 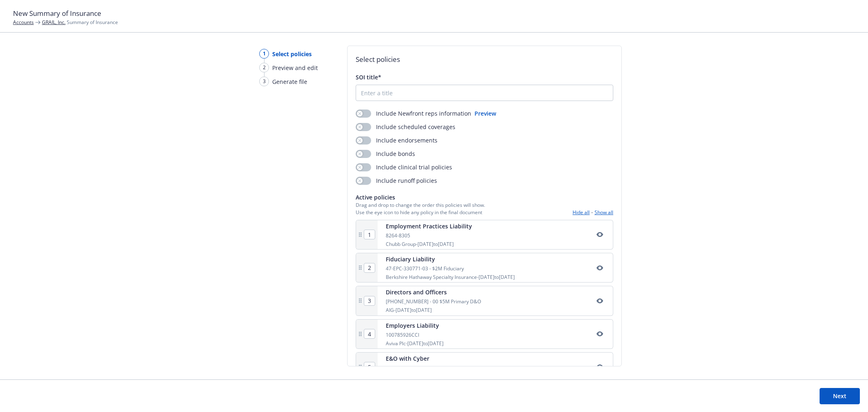 I want to click on div: Employment Practices Liability, so click(x=429, y=226).